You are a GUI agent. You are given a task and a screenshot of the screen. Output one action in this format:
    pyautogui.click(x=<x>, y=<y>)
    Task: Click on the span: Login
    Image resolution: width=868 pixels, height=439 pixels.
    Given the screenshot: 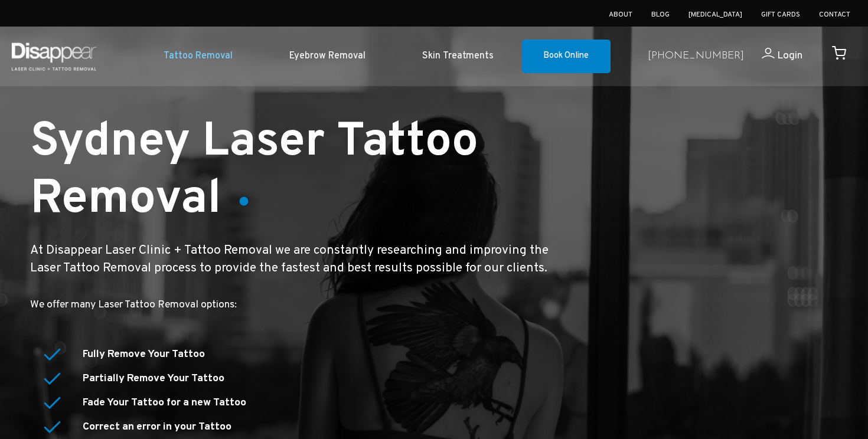 What is the action you would take?
    pyautogui.click(x=789, y=56)
    